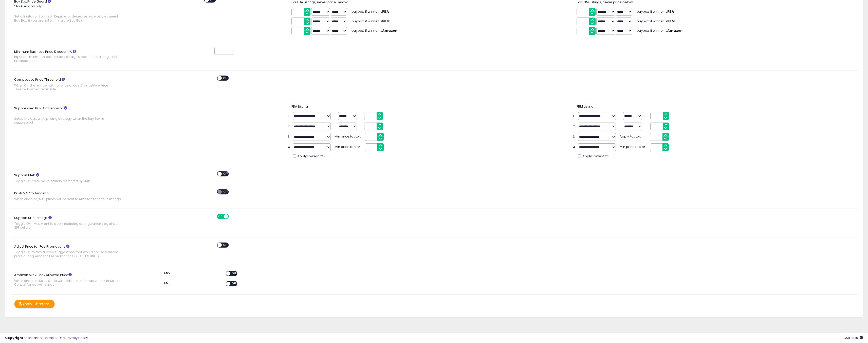 The image size is (868, 343). Describe the element at coordinates (299, 106) in the screenshot. I see `span: FBA Listing` at that location.